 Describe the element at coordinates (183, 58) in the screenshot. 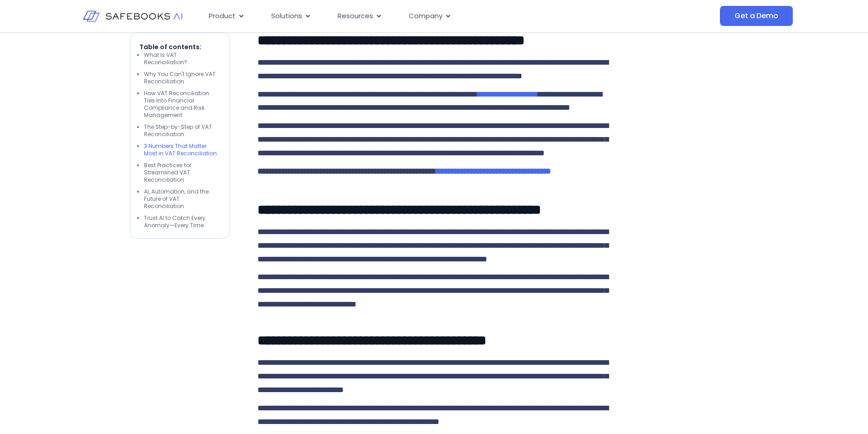

I see `li: What Is VAT Reconciliation?` at that location.